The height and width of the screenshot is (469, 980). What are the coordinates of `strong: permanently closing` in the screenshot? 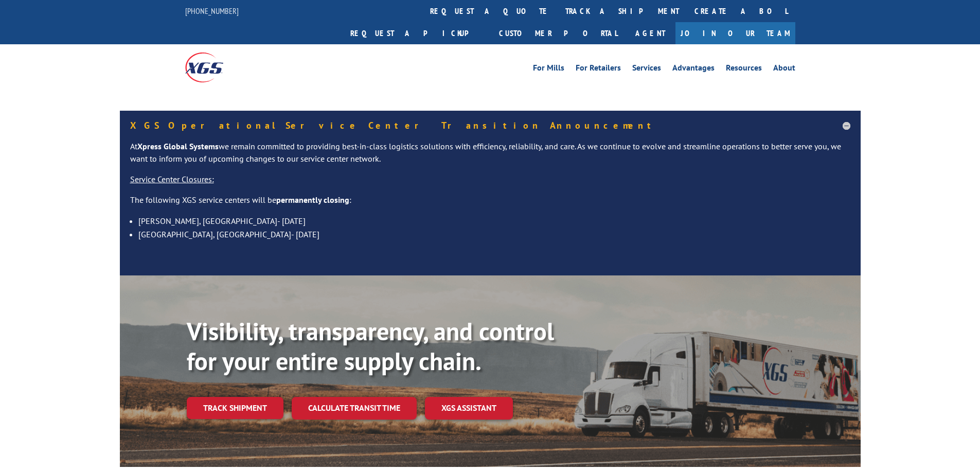 It's located at (312, 200).